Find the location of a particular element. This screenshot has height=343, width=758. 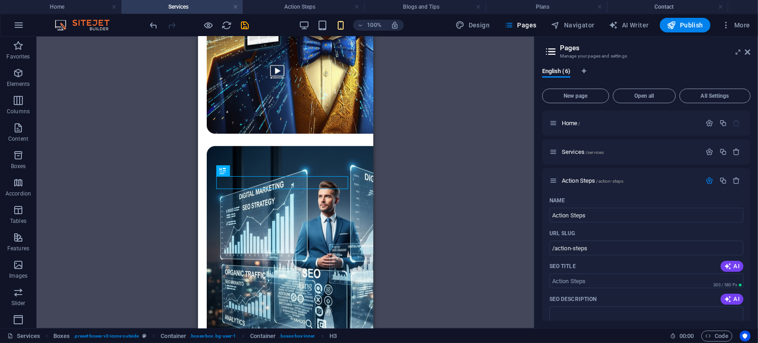

span: New page is located at coordinates (576, 96).